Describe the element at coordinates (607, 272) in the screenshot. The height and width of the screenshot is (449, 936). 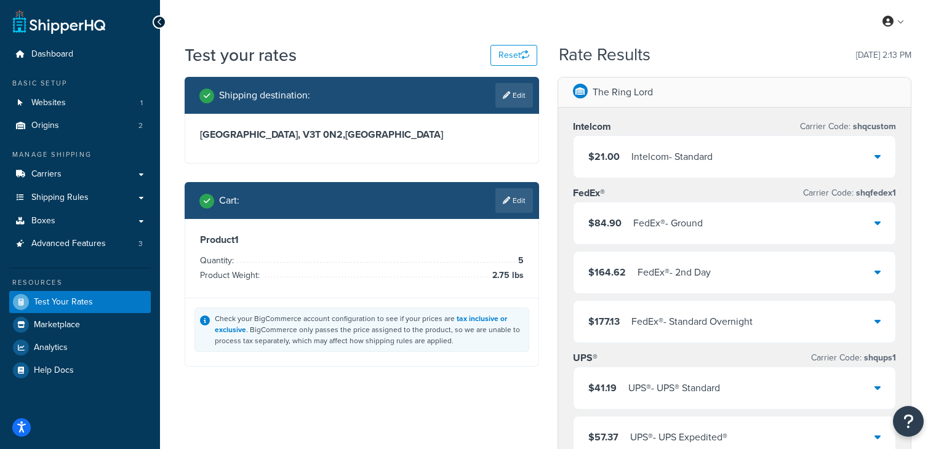
I see `span: $164.62` at that location.